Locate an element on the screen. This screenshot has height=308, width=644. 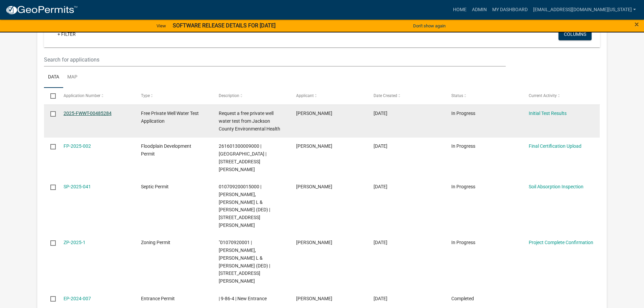
button: Close is located at coordinates (636, 24).